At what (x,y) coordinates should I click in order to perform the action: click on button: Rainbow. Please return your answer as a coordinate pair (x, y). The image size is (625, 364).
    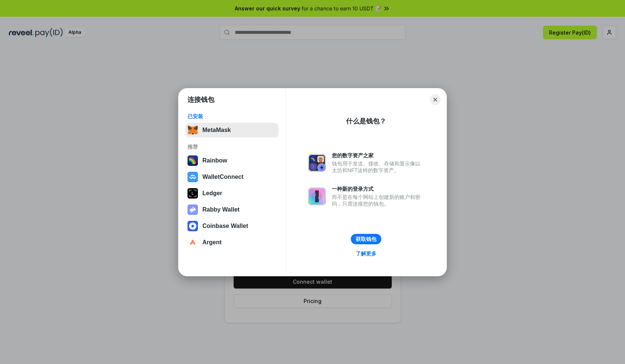
    Looking at the image, I should click on (232, 161).